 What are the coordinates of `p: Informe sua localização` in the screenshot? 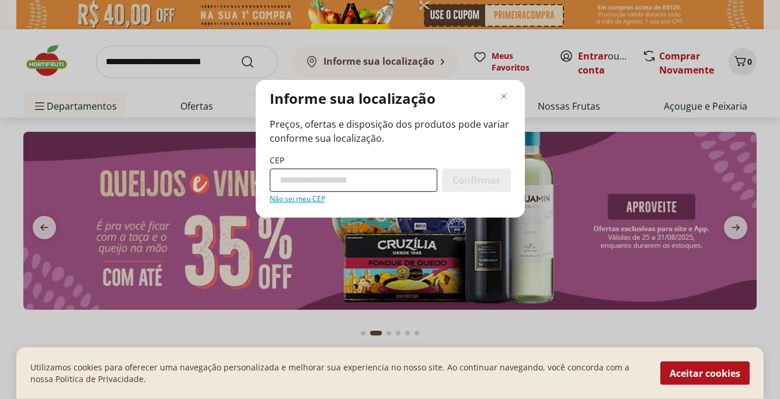 It's located at (353, 99).